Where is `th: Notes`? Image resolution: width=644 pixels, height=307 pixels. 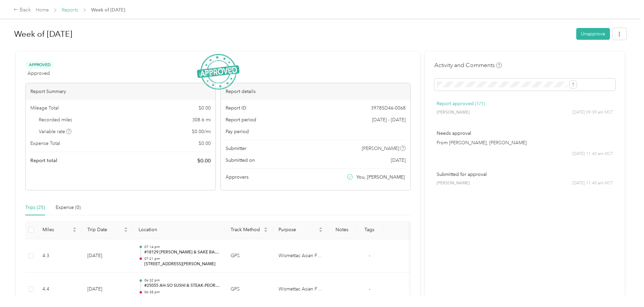 th: Notes is located at coordinates (341, 230).